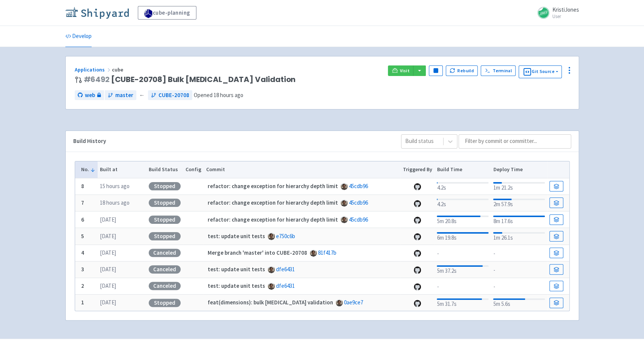 Image resolution: width=644 pixels, height=348 pixels. What do you see at coordinates (556, 13) in the screenshot?
I see `a: KristiJones User` at bounding box center [556, 13].